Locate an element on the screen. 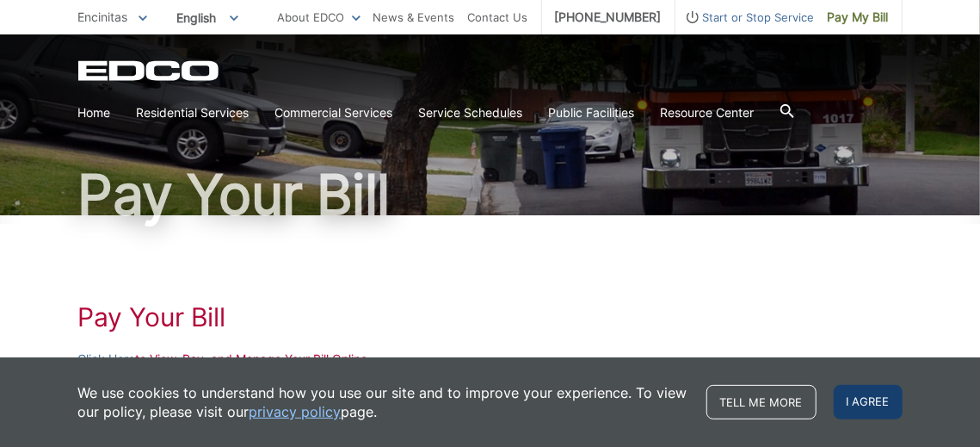 Image resolution: width=980 pixels, height=447 pixels. a: Resource Center is located at coordinates (707, 113).